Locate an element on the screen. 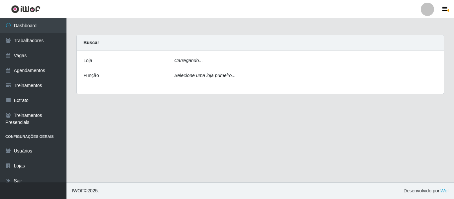  img: CoreUI Logo is located at coordinates (26, 9).